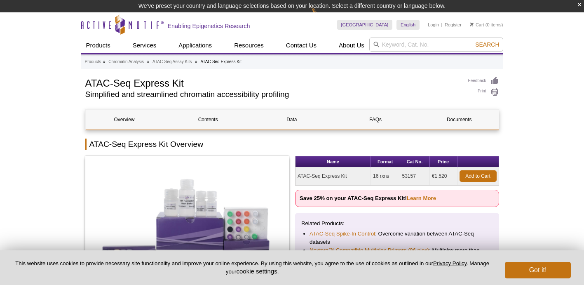  I want to click on a: Feedback, so click(484, 81).